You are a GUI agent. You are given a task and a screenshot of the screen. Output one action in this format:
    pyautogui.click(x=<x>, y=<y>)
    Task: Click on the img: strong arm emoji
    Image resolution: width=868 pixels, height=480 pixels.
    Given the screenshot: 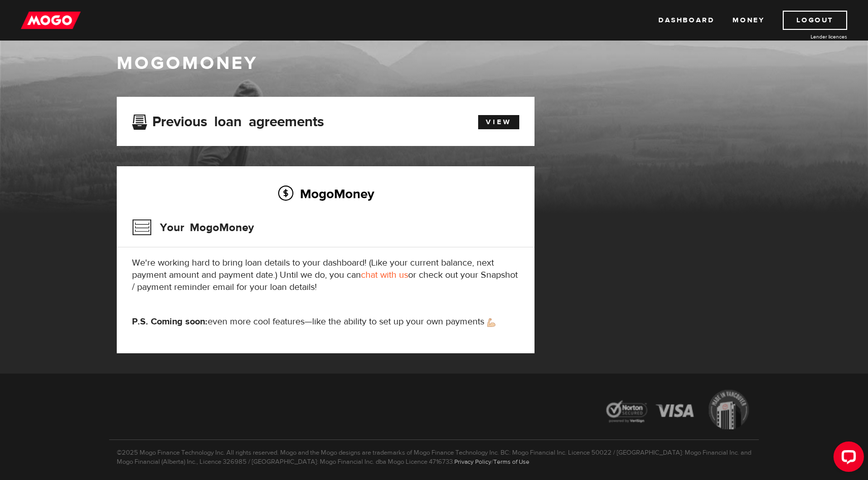 What is the action you would take?
    pyautogui.click(x=491, y=322)
    